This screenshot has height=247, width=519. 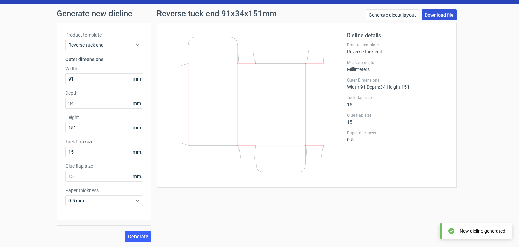 I want to click on label: Depth, so click(x=104, y=93).